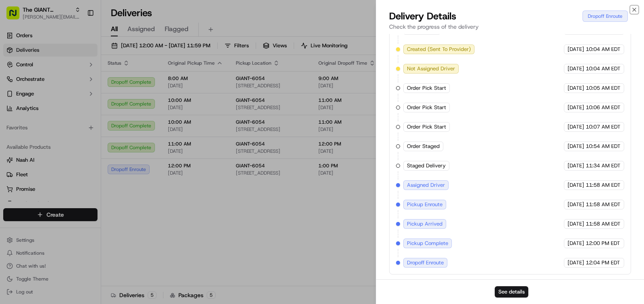 The height and width of the screenshot is (304, 644). I want to click on p: Welcome 👋, so click(78, 38).